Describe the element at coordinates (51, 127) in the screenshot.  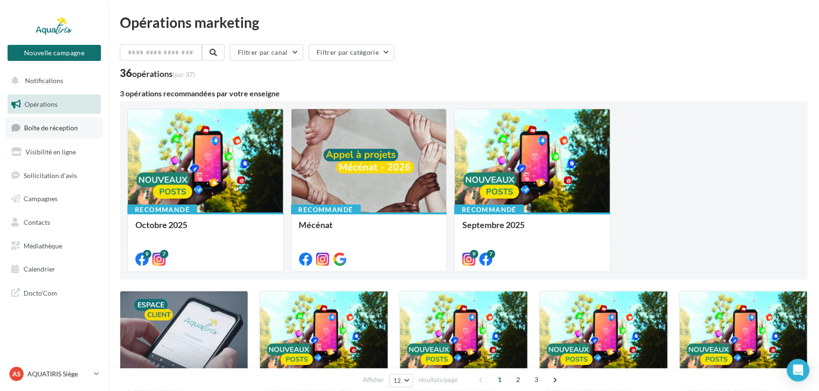
I see `span: Boîte de réception` at that location.